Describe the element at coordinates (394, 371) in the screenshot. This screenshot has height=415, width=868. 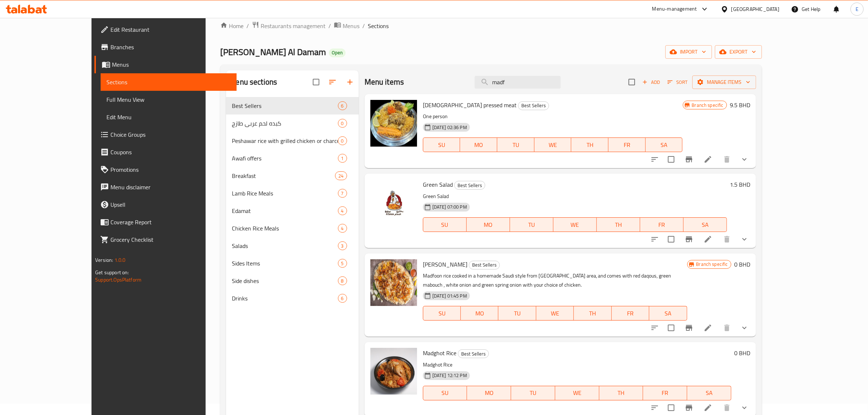
I see `img: Madghot Rice` at that location.